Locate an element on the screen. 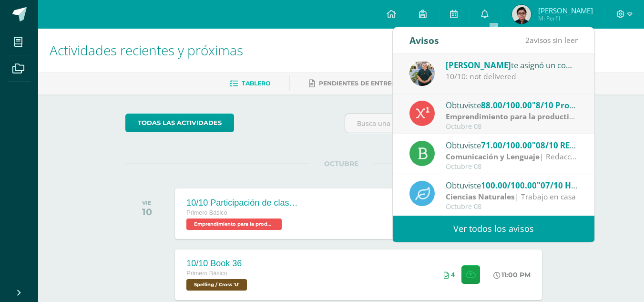 The image size is (644, 302). span: "07/10 Hojas de repaso" is located at coordinates (584, 185).